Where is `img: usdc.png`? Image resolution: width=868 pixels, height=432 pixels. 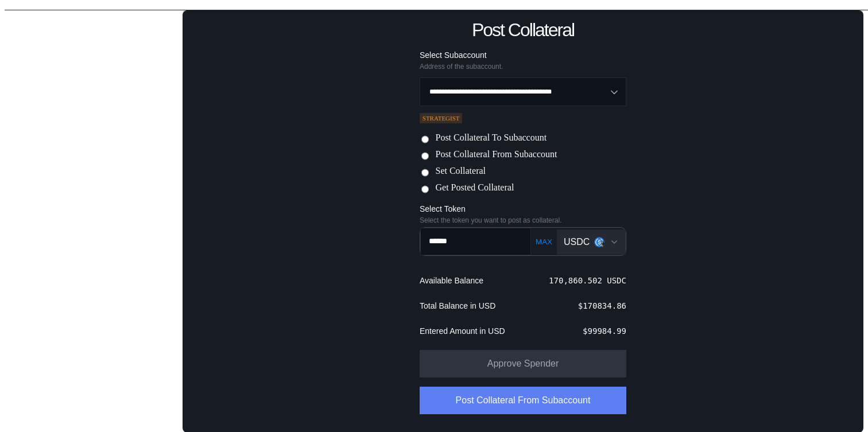
img: usdc.png is located at coordinates (600, 242).